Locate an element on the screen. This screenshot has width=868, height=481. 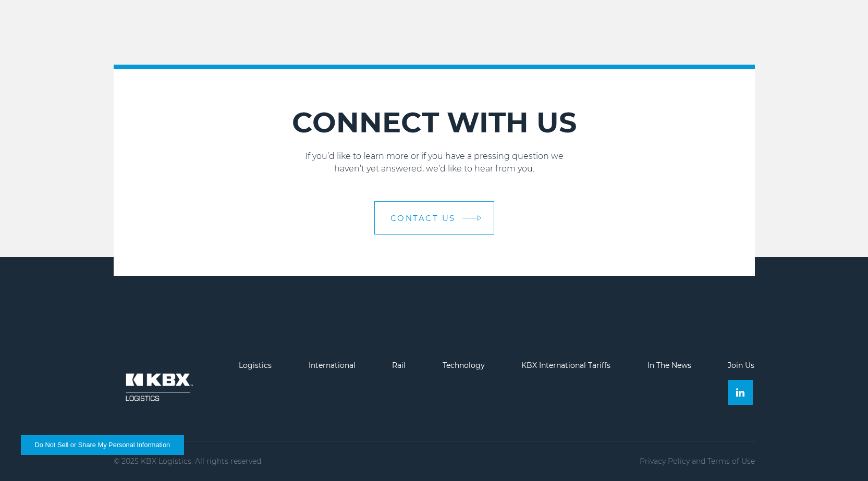
span: Contact Us is located at coordinates (423, 218).